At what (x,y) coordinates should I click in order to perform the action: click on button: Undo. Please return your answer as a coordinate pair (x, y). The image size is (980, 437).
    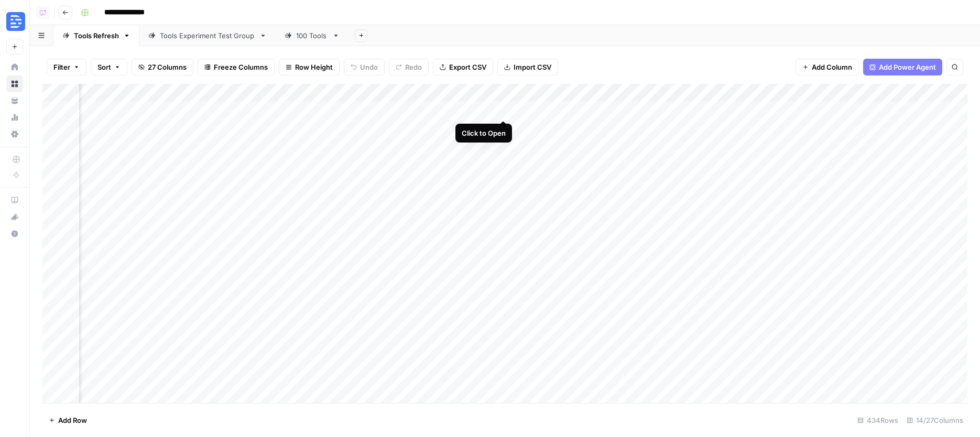
    Looking at the image, I should click on (365, 67).